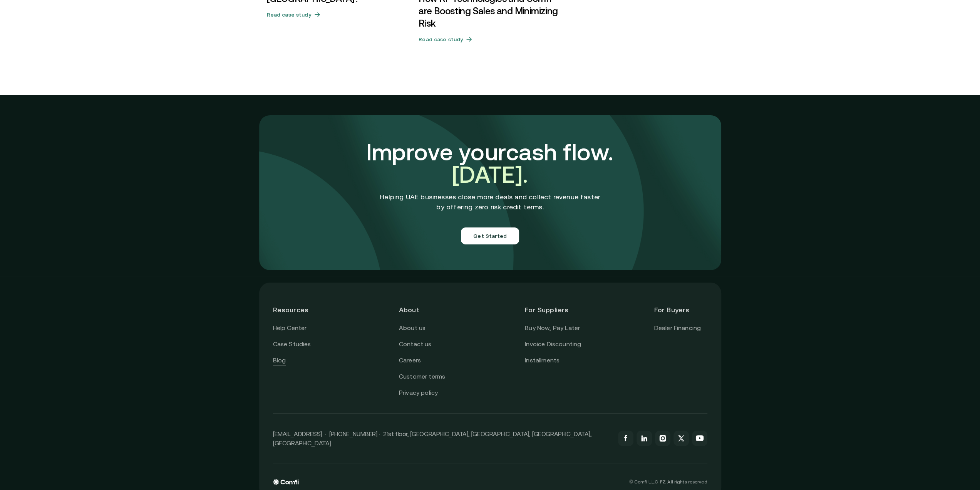 The height and width of the screenshot is (490, 980). Describe the element at coordinates (553, 309) in the screenshot. I see `header: For Suppliers` at that location.